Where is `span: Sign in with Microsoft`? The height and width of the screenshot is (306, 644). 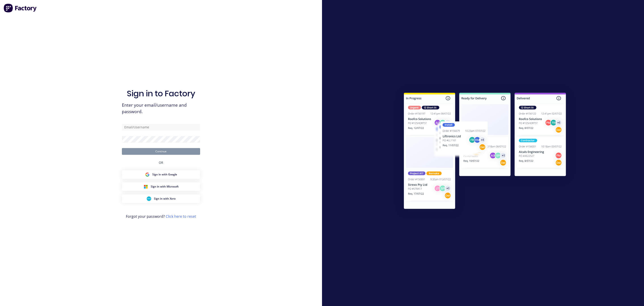 span: Sign in with Microsoft is located at coordinates (164, 187).